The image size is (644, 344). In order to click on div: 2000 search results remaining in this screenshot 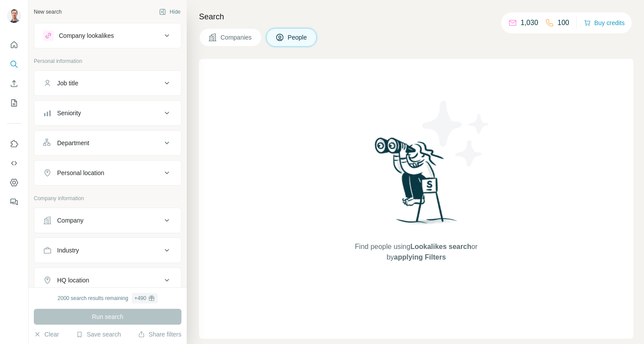, I will do `click(107, 298)`.